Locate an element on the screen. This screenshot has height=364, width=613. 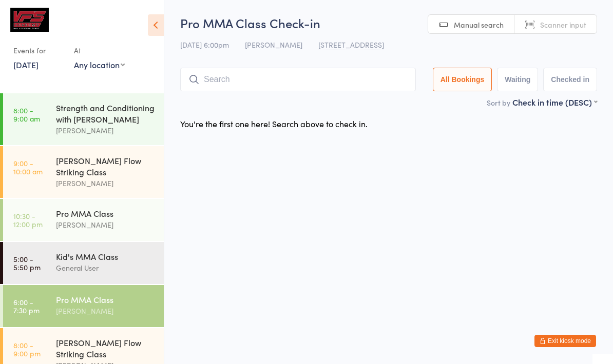
div: Events for is located at coordinates (39, 50).